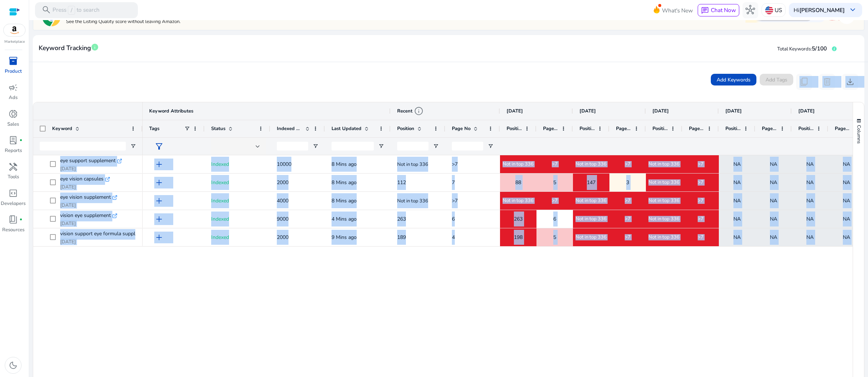  I want to click on span: book_4, so click(13, 219).